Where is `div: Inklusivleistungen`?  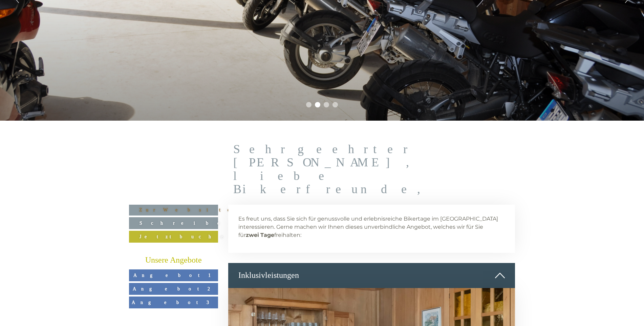
div: Inklusivleistungen is located at coordinates (372, 275).